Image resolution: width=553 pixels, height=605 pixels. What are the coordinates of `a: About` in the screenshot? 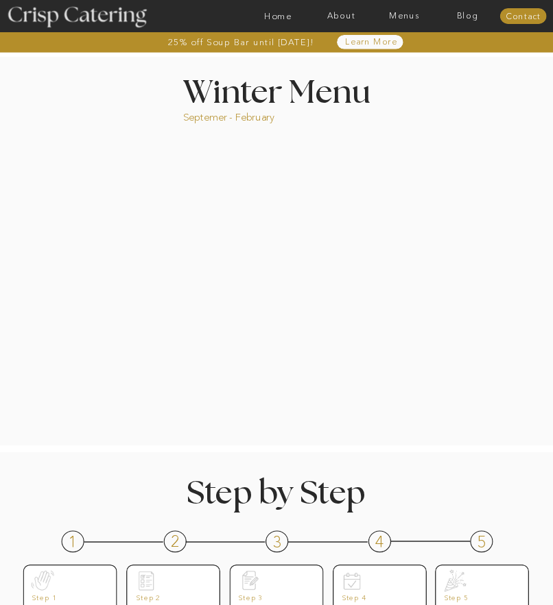 It's located at (341, 16).